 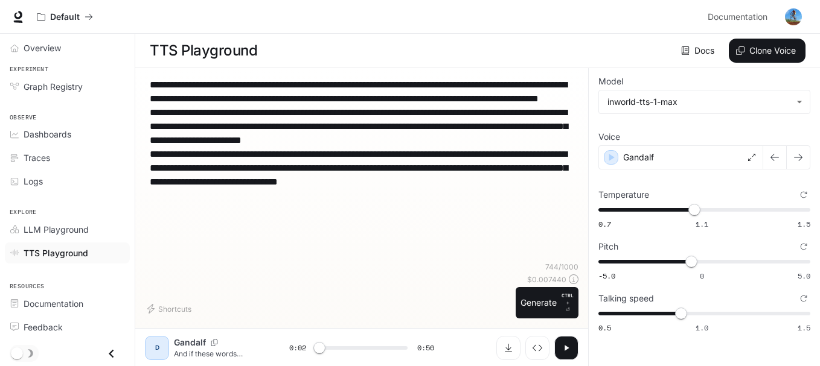 What do you see at coordinates (426, 348) in the screenshot?
I see `span: 0:56` at bounding box center [426, 348].